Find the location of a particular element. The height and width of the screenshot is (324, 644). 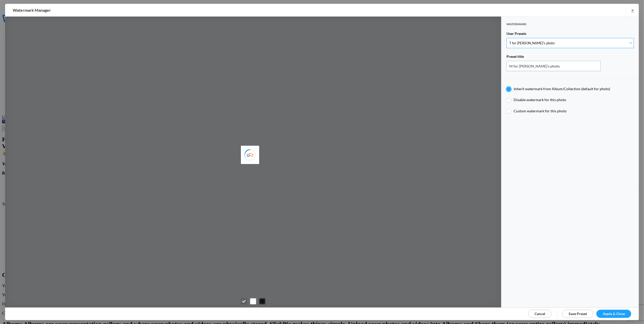

a: Cancel is located at coordinates (540, 314).